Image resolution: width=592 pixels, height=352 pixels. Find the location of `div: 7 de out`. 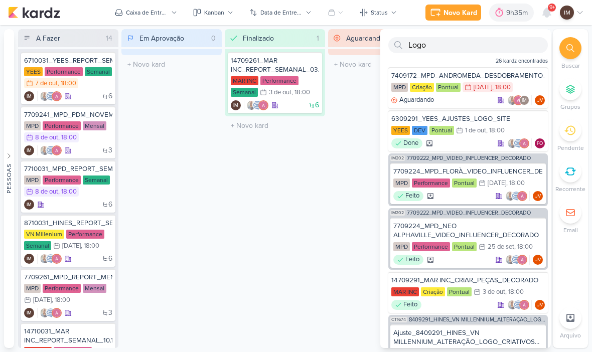

div: 7 de out is located at coordinates (46, 83).